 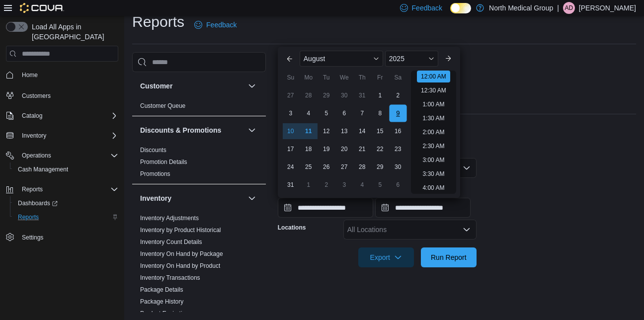 What do you see at coordinates (170, 278) in the screenshot?
I see `span: Inventory Transactions` at bounding box center [170, 278].